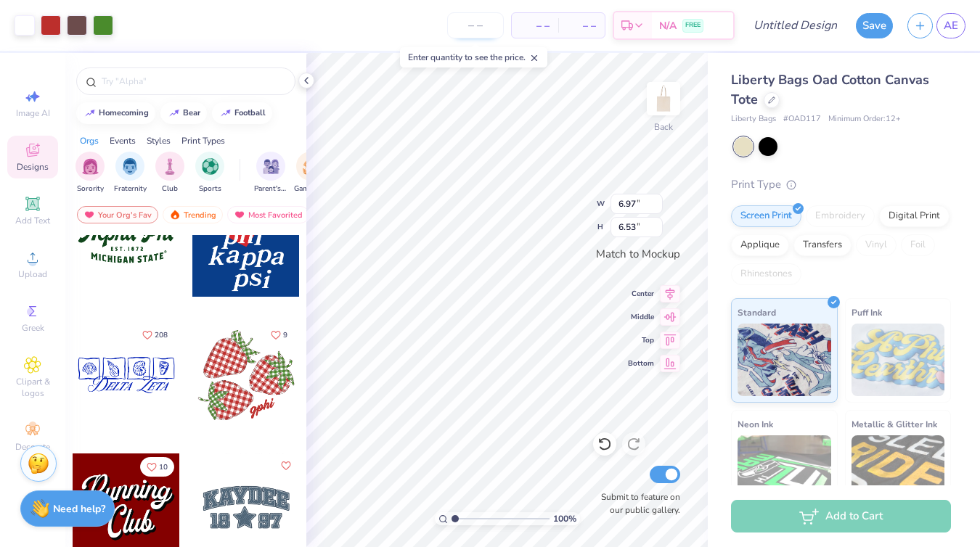 The width and height of the screenshot is (980, 547). Describe the element at coordinates (192, 215) in the screenshot. I see `div: Trending` at that location.